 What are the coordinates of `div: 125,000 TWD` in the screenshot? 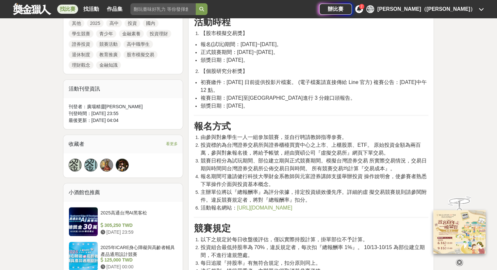 It's located at (138, 260).